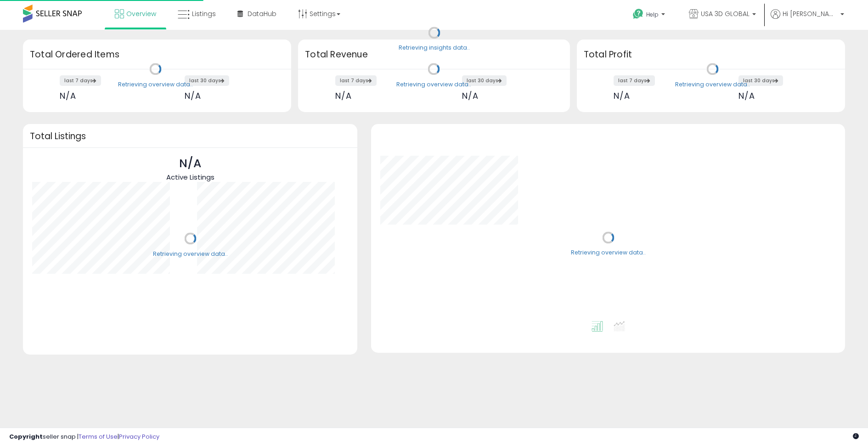  I want to click on i: Get Help, so click(638, 14).